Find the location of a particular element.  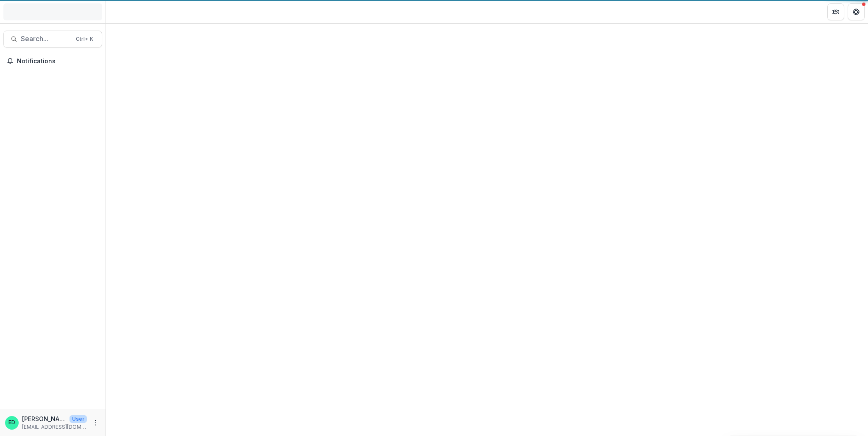

nav: breadcrumb is located at coordinates (127, 12).